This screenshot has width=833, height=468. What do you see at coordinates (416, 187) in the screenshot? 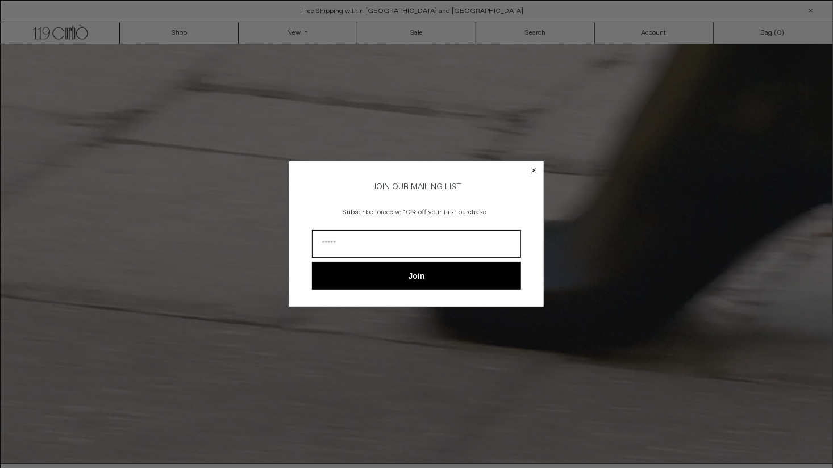
I see `span: JOIN OUR MAILING LIST` at bounding box center [416, 187].